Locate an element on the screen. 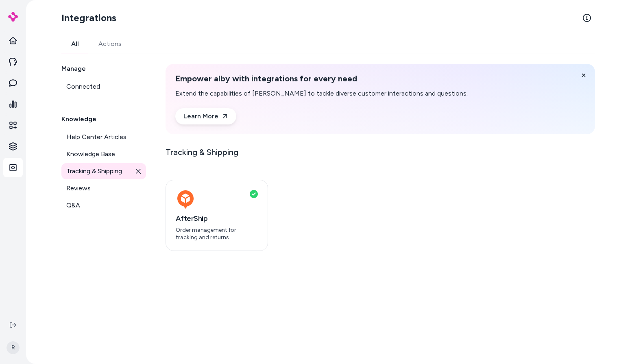 This screenshot has width=630, height=364. a: Actions is located at coordinates (110, 44).